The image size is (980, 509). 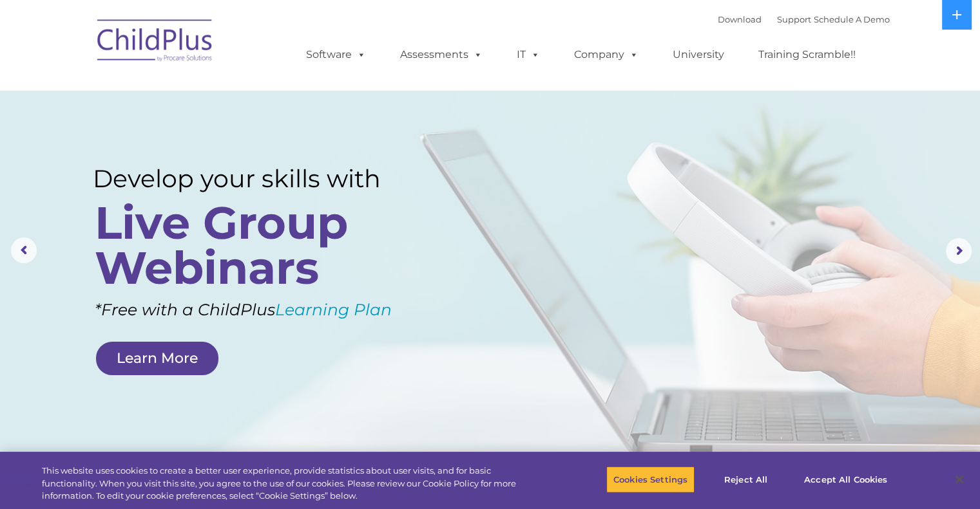 I want to click on div: This website uses cookies to create a better user experience, provide statistics about user visit..., so click(x=291, y=484).